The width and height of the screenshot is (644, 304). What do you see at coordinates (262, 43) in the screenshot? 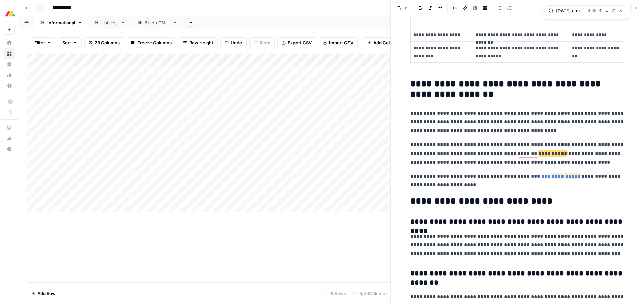
I see `button: Redo` at bounding box center [262, 43].